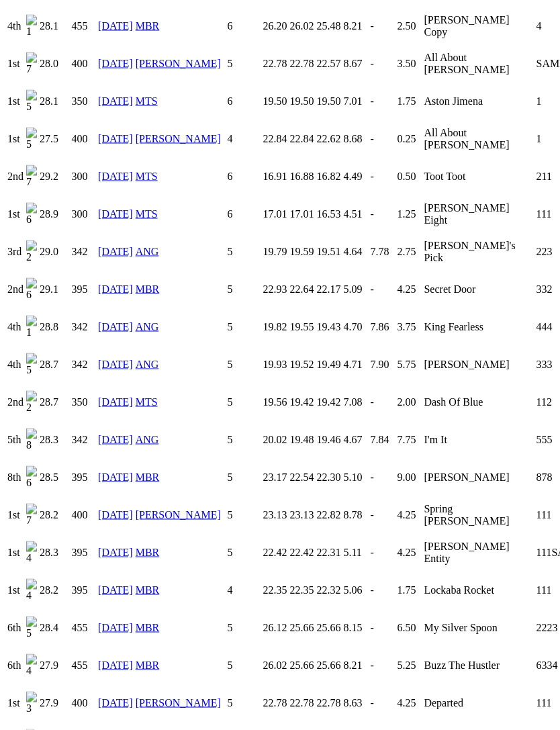 The height and width of the screenshot is (730, 560). What do you see at coordinates (302, 252) in the screenshot?
I see `td: 19.59` at bounding box center [302, 252].